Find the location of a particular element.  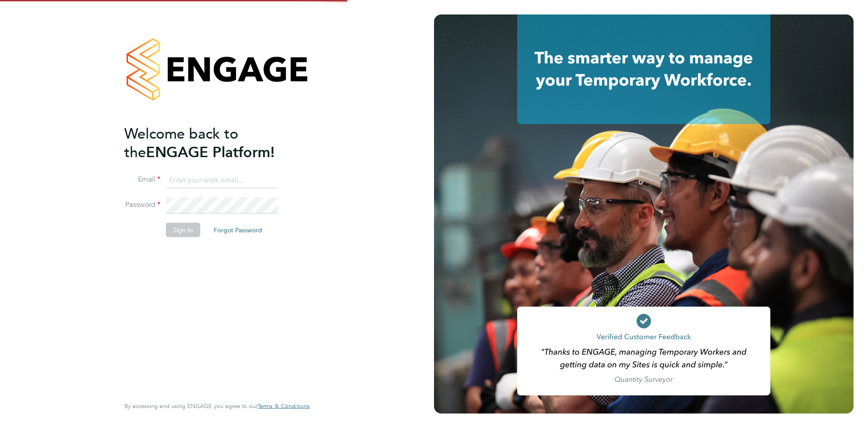

span: By accessing and using ENGAGE you agree to our is located at coordinates (217, 406).